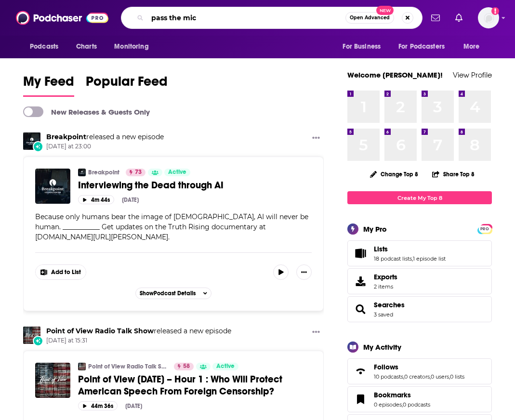 The width and height of the screenshot is (515, 420). I want to click on span: PRO, so click(485, 229).